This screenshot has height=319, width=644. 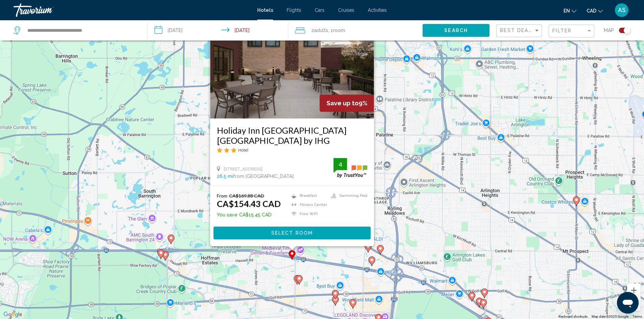 What do you see at coordinates (222, 196) in the screenshot?
I see `span: From` at bounding box center [222, 196].